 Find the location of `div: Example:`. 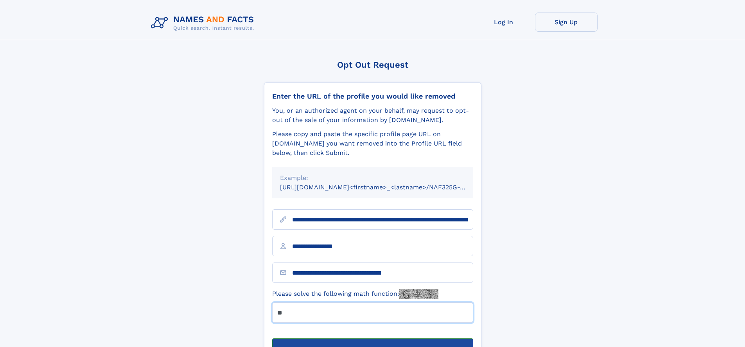

div: Example: is located at coordinates (373, 178).